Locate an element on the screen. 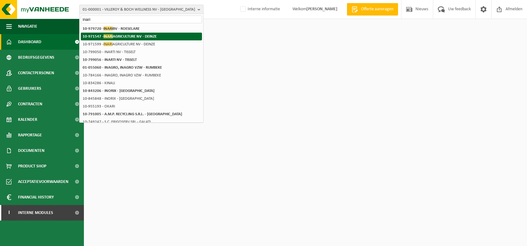  span: Dashboard is located at coordinates (30, 42).